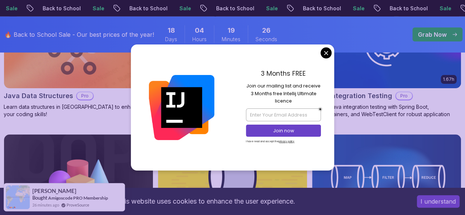 Image resolution: width=465 pixels, height=215 pixels. I want to click on span: Bought, so click(40, 198).